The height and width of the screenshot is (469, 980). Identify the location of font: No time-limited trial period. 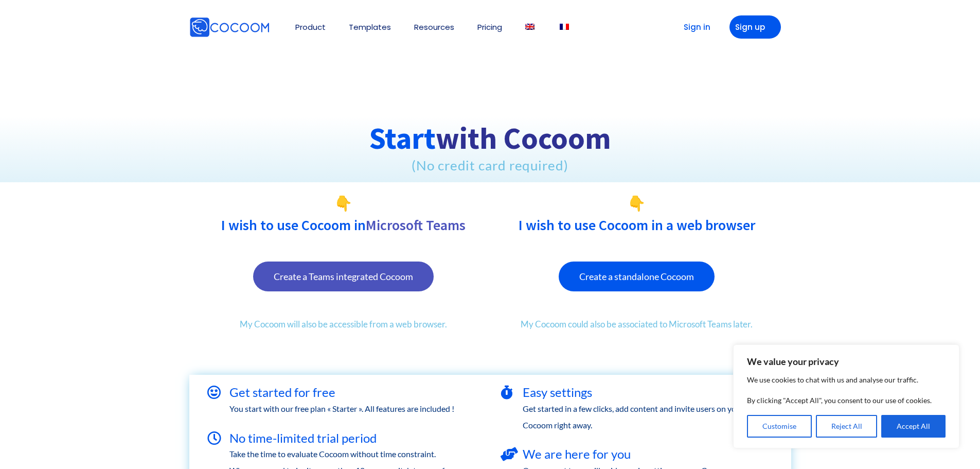
(303, 438).